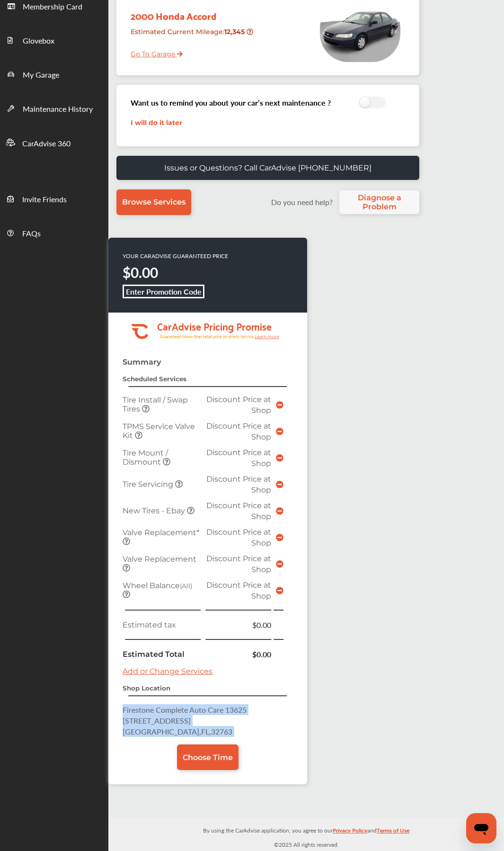 The height and width of the screenshot is (851, 504). I want to click on span: Invite Friends, so click(44, 200).